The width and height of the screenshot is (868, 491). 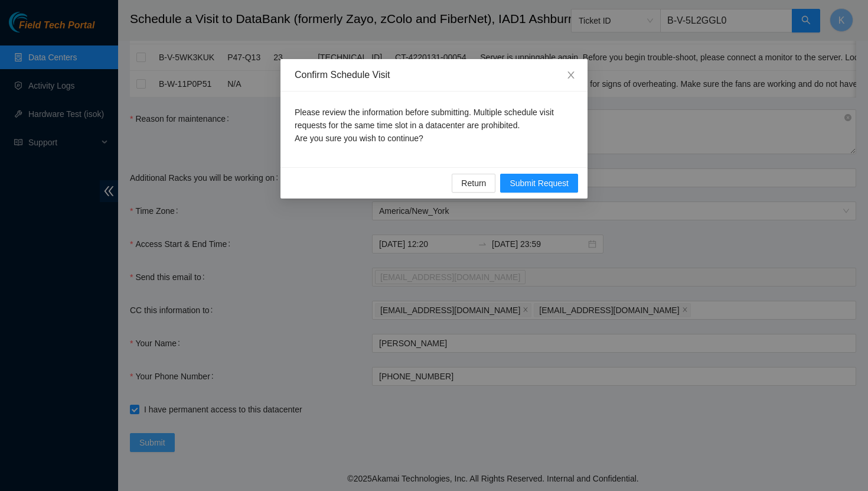 I want to click on span: Submit Request, so click(x=539, y=183).